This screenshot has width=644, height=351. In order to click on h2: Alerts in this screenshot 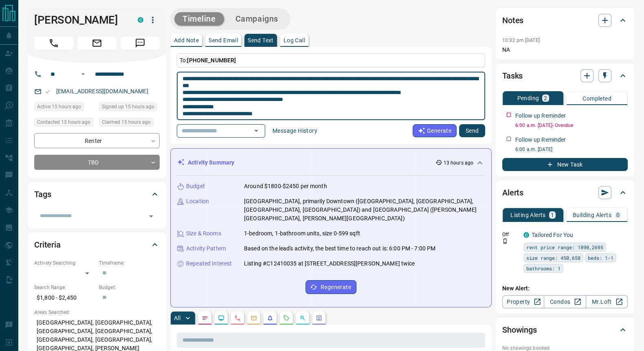, I will do `click(513, 193)`.